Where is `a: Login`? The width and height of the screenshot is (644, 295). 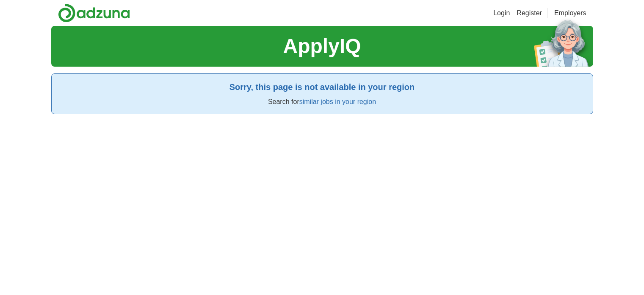 a: Login is located at coordinates (501, 13).